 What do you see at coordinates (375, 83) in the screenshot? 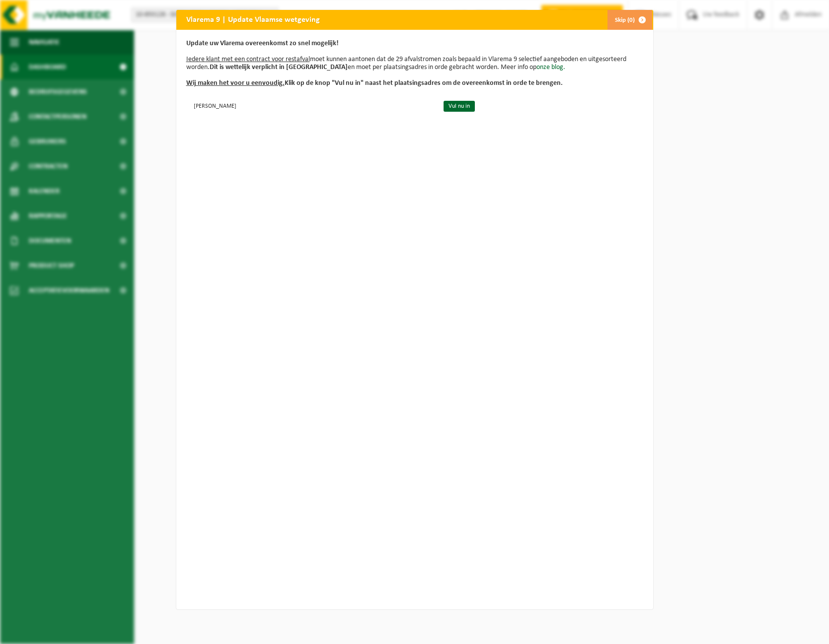
I see `b: Klik op de knop "Vul nu in" naast het plaatsingsadres om de overeenkomst in orde te brengen.` at bounding box center [375, 83].